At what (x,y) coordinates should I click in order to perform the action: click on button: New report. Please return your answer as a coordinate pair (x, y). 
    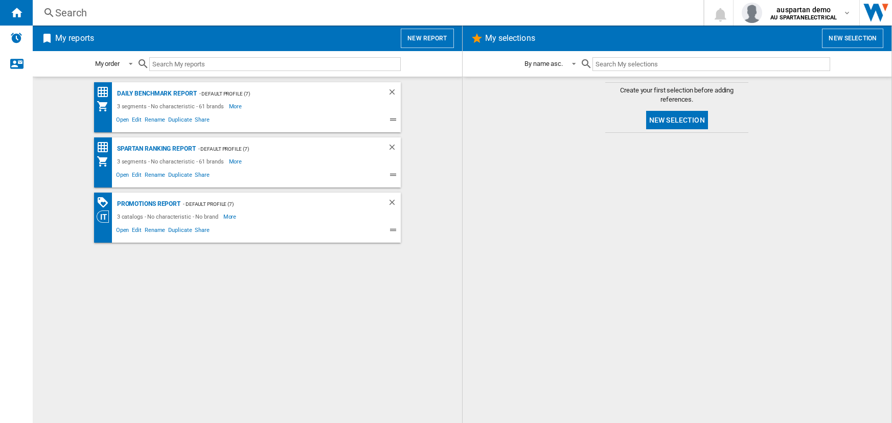
    Looking at the image, I should click on (427, 38).